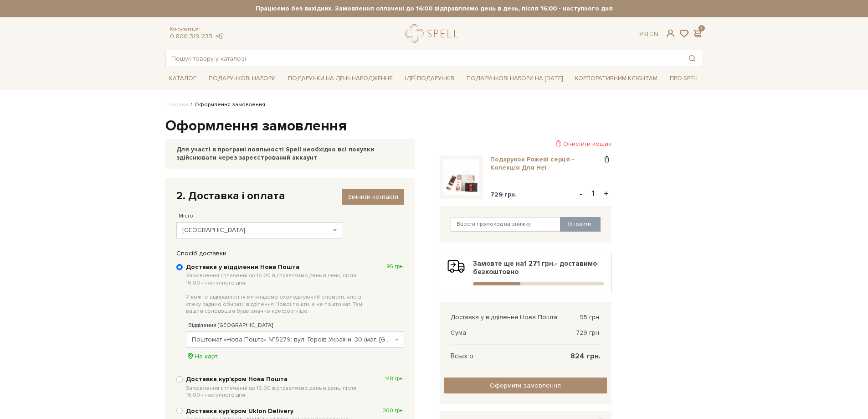  I want to click on a: telegram, so click(219, 36).